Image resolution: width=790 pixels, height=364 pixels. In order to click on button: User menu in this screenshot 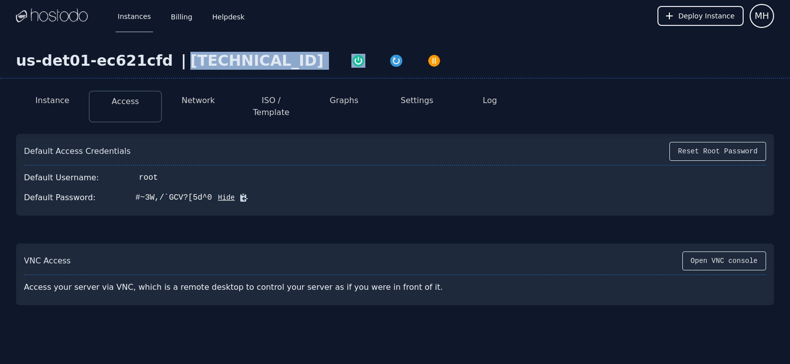, I will do `click(761, 16)`.